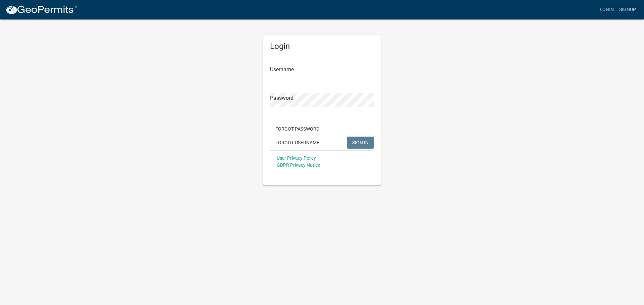  I want to click on a: Login, so click(607, 10).